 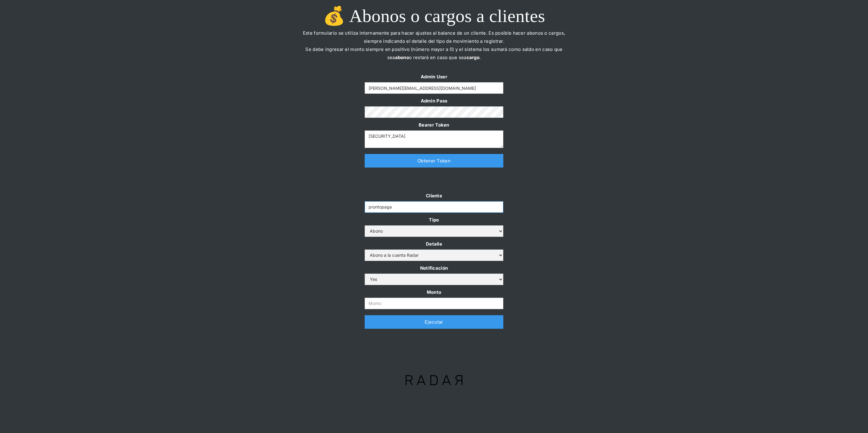 What do you see at coordinates (434, 49) in the screenshot?
I see `p: Este formulario se utiliza internamente para hacer ajustes al balance de un cliente. Es posible h...` at bounding box center [434, 49].